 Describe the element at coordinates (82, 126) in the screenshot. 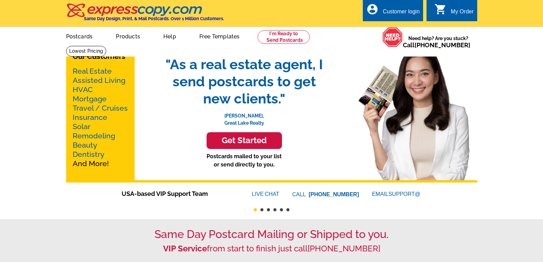

I see `a: Solar` at that location.